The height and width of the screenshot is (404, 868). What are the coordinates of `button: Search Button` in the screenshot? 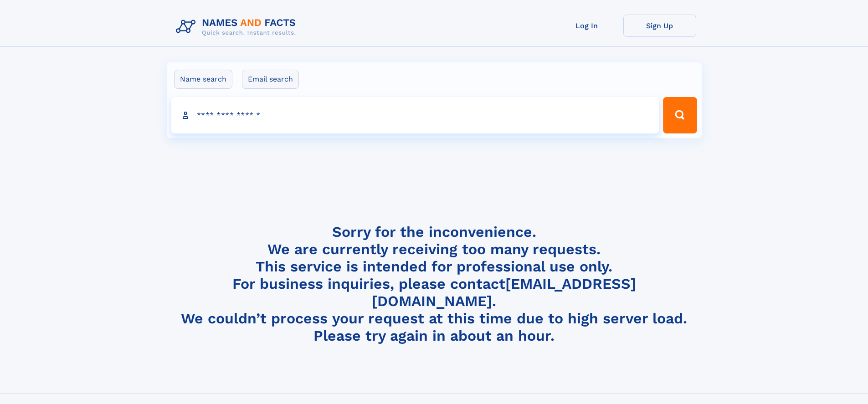 It's located at (680, 115).